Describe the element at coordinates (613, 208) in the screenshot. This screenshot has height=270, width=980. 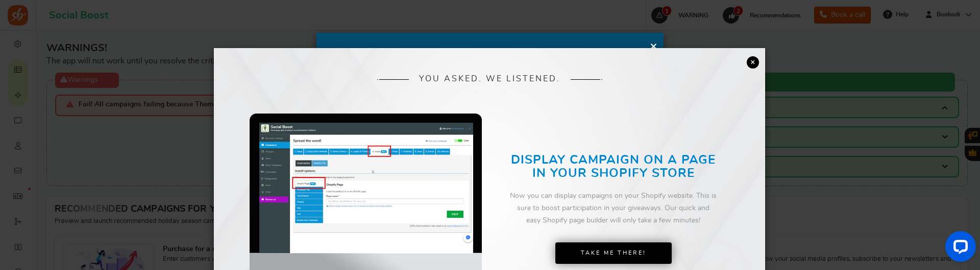
I see `div: Now you can display campaigns on your Shopify website. This is sure to boost participation in you...` at that location.